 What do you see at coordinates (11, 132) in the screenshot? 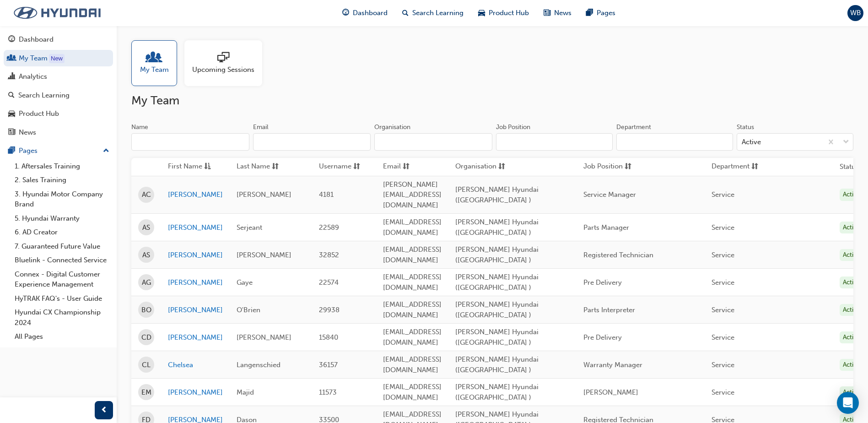
I see `span: news-icon` at bounding box center [11, 132].